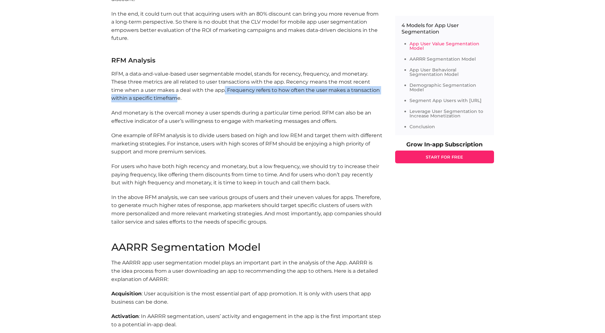  Describe the element at coordinates (125, 316) in the screenshot. I see `b: Activation` at that location.